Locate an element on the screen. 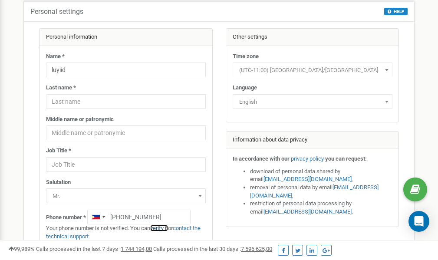 This screenshot has height=260, width=438. div: Other settings is located at coordinates (313, 37).